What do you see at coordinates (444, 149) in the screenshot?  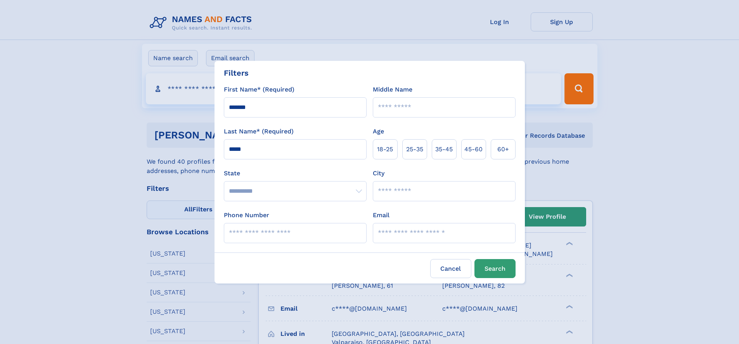 I see `span: 35‑45` at bounding box center [444, 149].